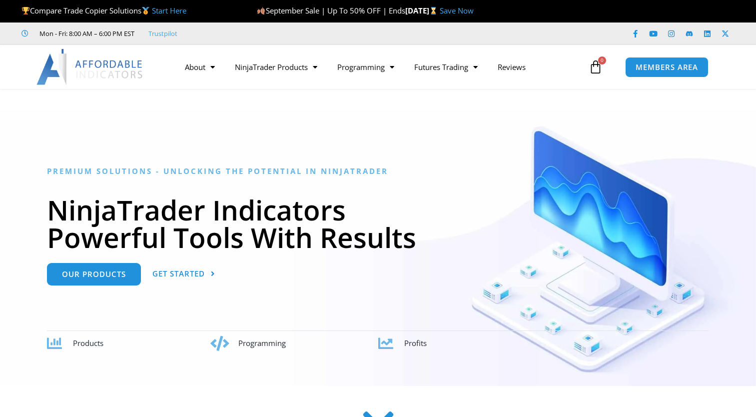  Describe the element at coordinates (184, 274) in the screenshot. I see `a: Get Started` at that location.